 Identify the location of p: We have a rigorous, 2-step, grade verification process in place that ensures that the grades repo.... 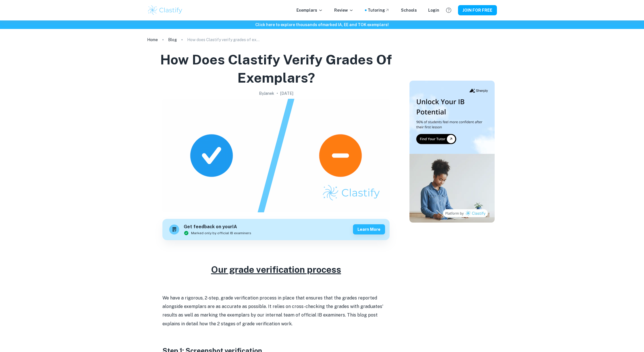
(276, 311).